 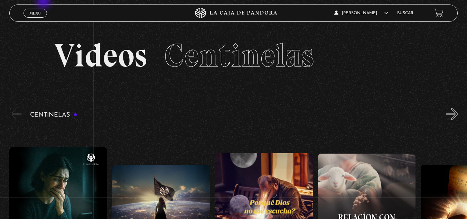 What do you see at coordinates (234, 55) in the screenshot?
I see `h2: Videos` at bounding box center [234, 55].